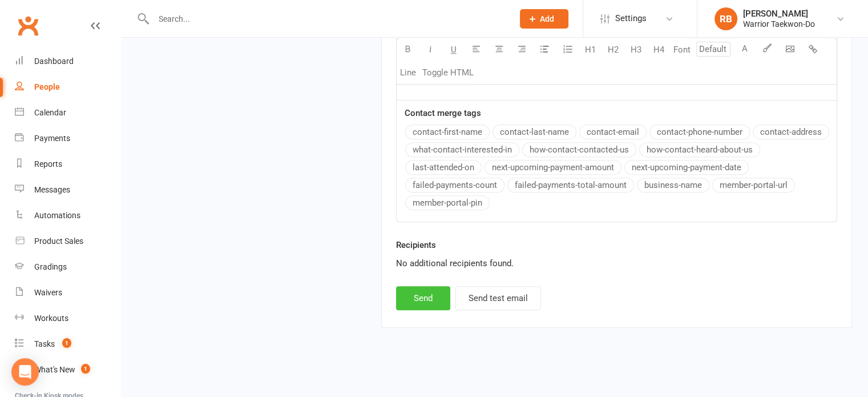 Image resolution: width=868 pixels, height=397 pixels. What do you see at coordinates (681, 50) in the screenshot?
I see `button: Font` at bounding box center [681, 50].